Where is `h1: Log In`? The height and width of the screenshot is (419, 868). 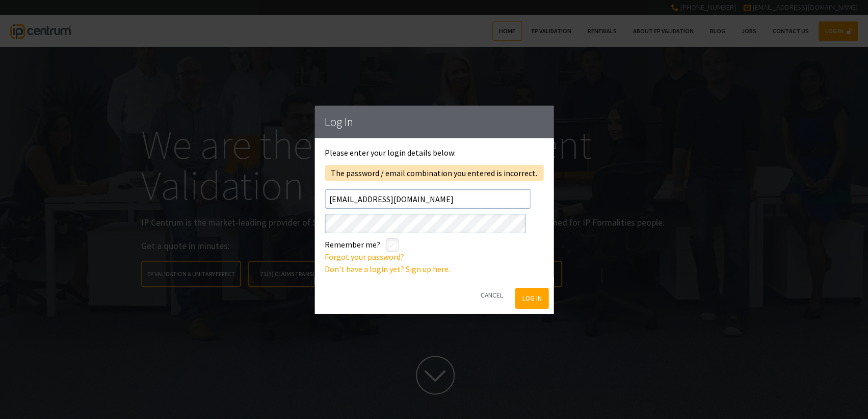 h1: Log In is located at coordinates (434, 121).